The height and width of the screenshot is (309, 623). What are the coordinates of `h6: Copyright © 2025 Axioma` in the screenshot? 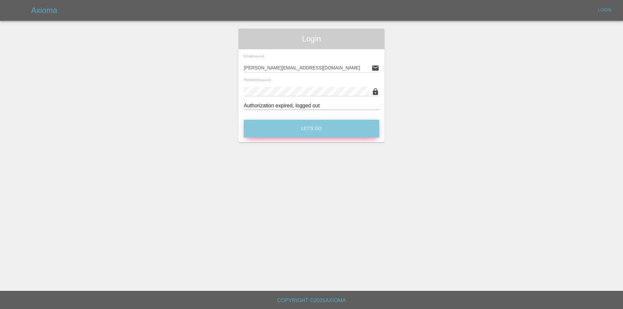 It's located at (311, 301).